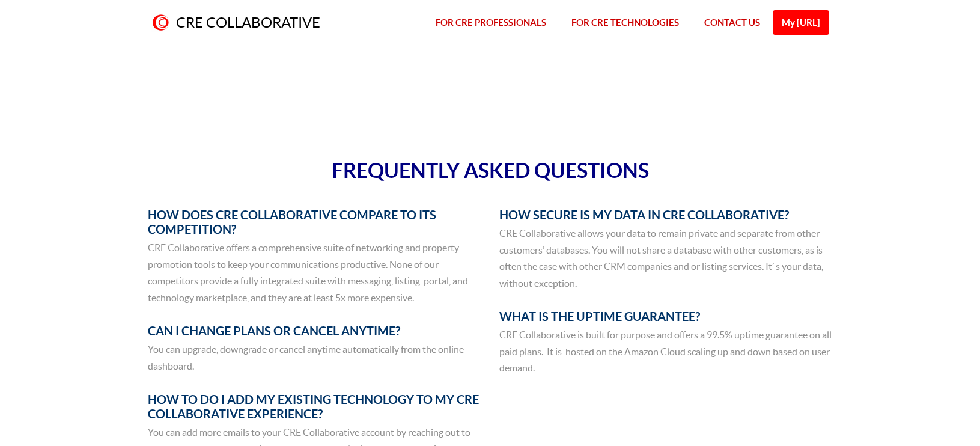  What do you see at coordinates (292, 222) in the screenshot?
I see `span: HOW DOES CRE COLLABORATIVE COMPARE TO ITS COMPETITION?` at bounding box center [292, 222].